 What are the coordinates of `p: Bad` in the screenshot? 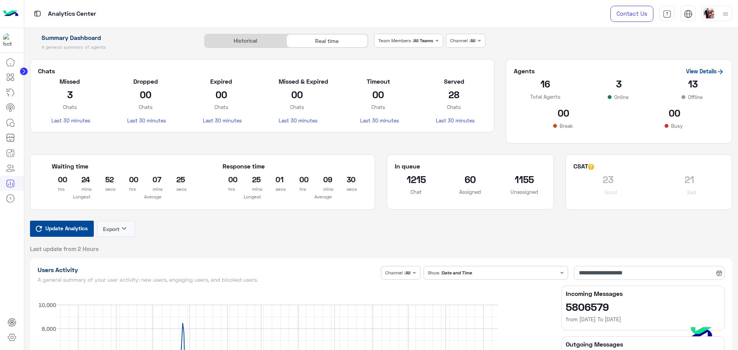 It's located at (691, 192).